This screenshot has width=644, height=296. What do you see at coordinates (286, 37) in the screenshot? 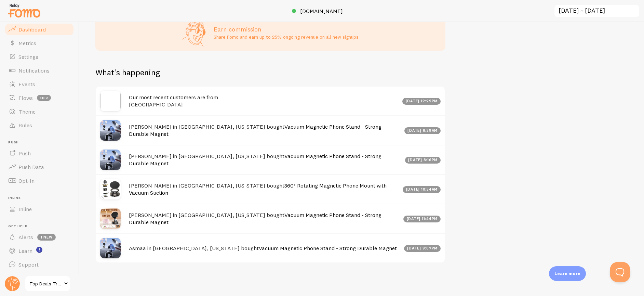
I see `p: Share Fomo and earn up to 25% ongoing revenue on all new signups` at bounding box center [286, 37].